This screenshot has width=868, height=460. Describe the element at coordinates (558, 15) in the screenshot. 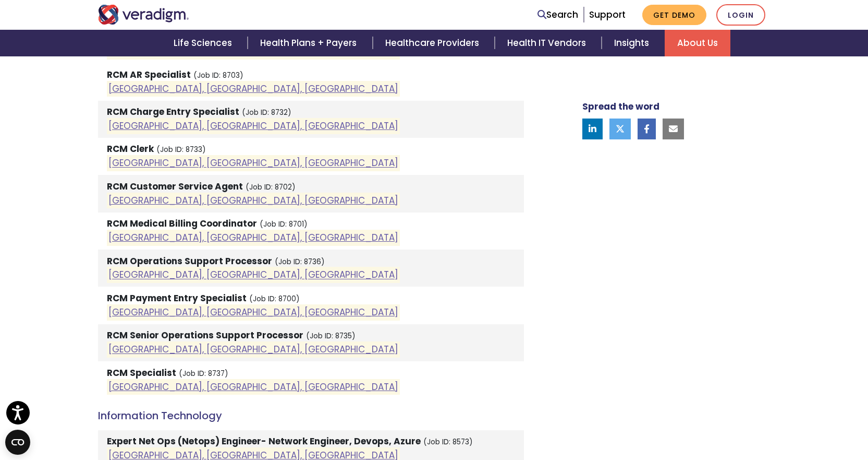

I see `a: Search` at that location.